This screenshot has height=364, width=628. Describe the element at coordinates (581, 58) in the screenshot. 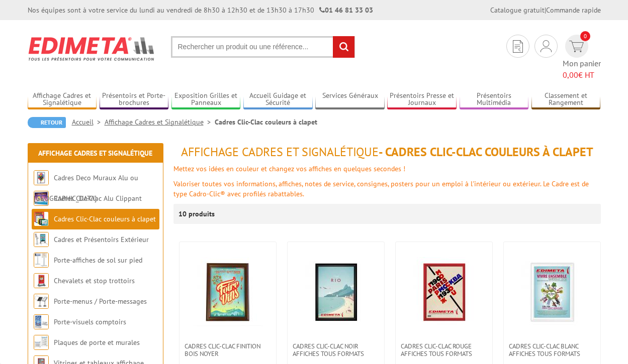

I see `a: devis rapide 0 Mon panier 0,00€ HT` at that location.